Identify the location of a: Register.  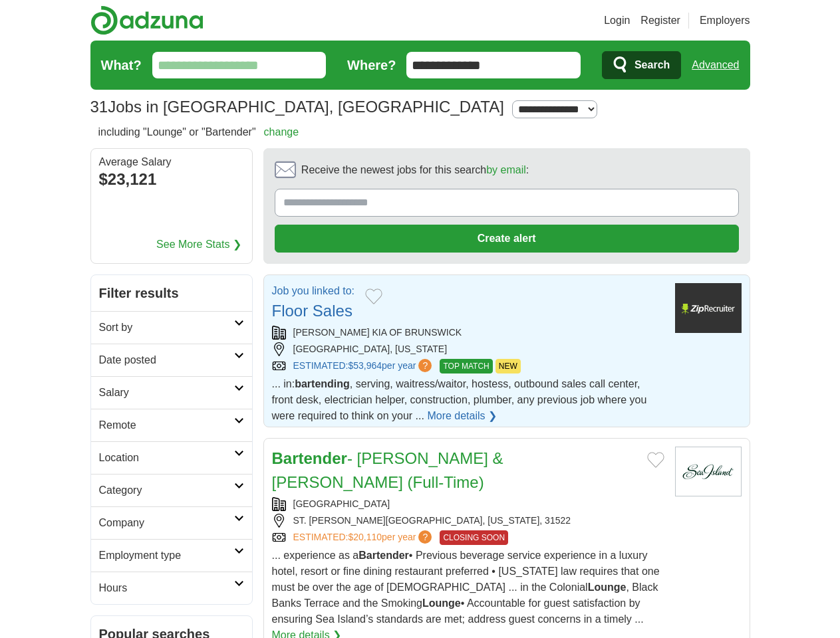
(661, 21).